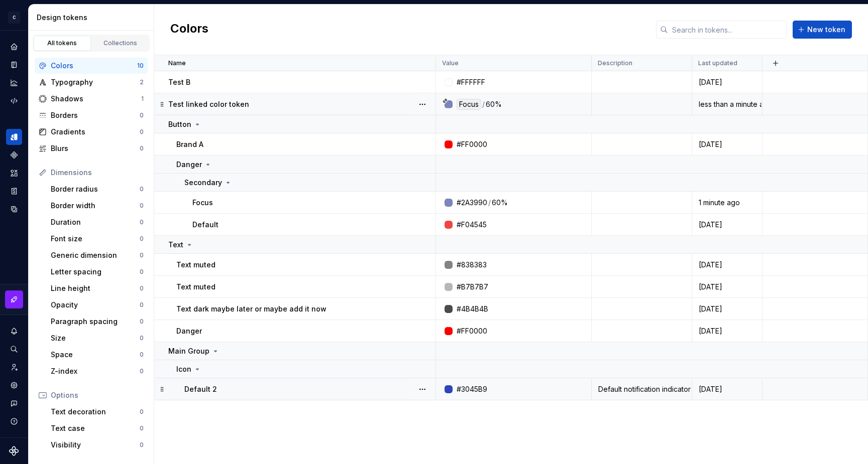  What do you see at coordinates (91, 116) in the screenshot?
I see `a: Borders0` at bounding box center [91, 116].